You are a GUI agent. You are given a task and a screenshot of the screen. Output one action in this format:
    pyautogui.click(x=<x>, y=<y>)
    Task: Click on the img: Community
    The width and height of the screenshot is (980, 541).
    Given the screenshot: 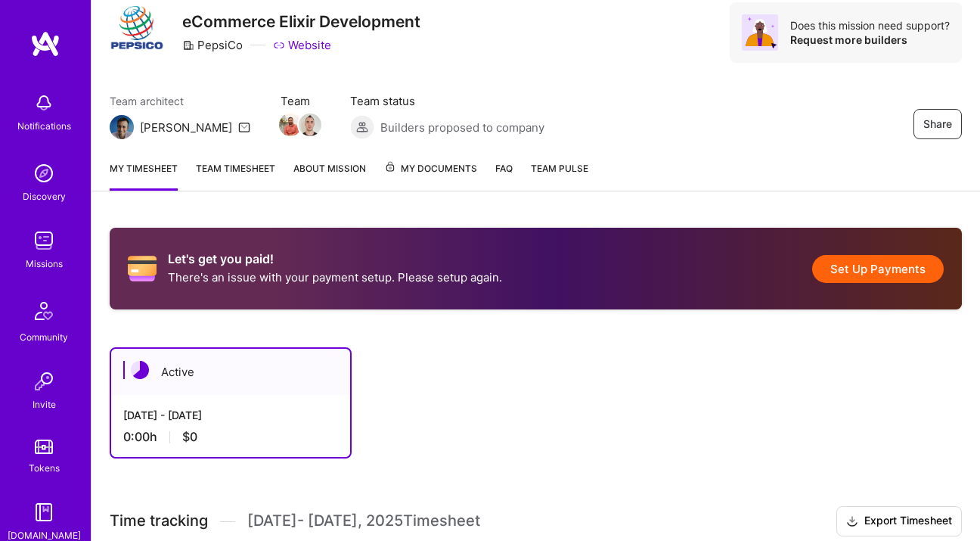 What is the action you would take?
    pyautogui.click(x=44, y=311)
    